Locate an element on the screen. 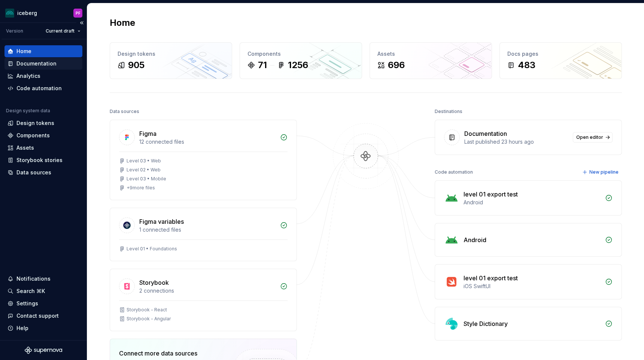 This screenshot has width=644, height=360. div: Version is located at coordinates (15, 31).